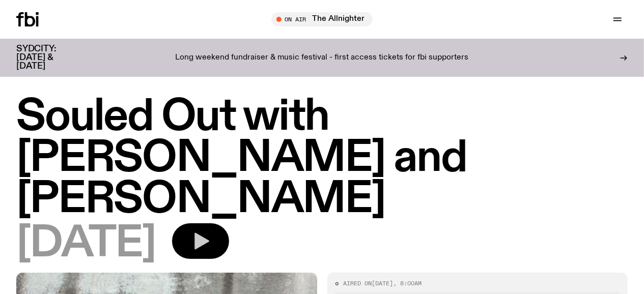 Image resolution: width=644 pixels, height=294 pixels. I want to click on button: On AirThe Allnighter, so click(322, 19).